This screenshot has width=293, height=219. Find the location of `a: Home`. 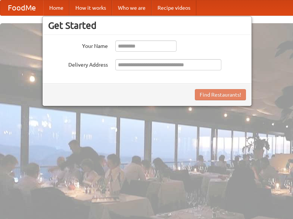

a: Home is located at coordinates (56, 8).